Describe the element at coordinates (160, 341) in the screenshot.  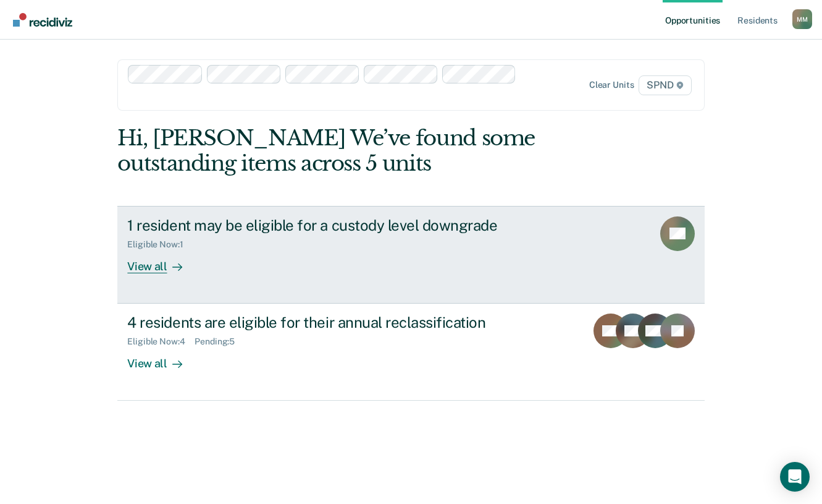
I see `div: Eligible Now : 4` at that location.